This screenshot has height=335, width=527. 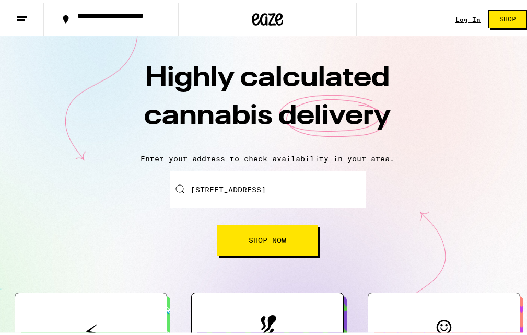 I want to click on h1: Highly calculated cannabis delivery, so click(x=268, y=100).